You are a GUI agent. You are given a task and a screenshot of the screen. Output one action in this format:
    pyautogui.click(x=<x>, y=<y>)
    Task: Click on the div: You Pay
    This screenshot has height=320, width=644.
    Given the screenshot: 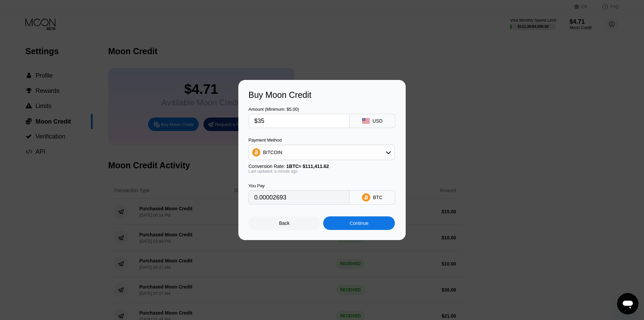 What is the action you would take?
    pyautogui.click(x=299, y=186)
    